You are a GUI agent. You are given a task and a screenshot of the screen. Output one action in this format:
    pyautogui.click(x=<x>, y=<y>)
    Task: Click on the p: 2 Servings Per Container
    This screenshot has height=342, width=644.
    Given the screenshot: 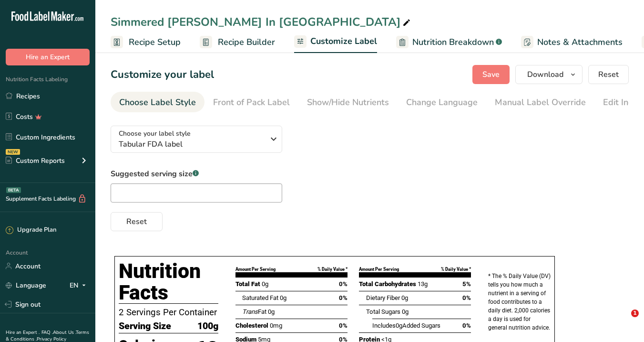 What is the action you would take?
    pyautogui.click(x=168, y=312)
    